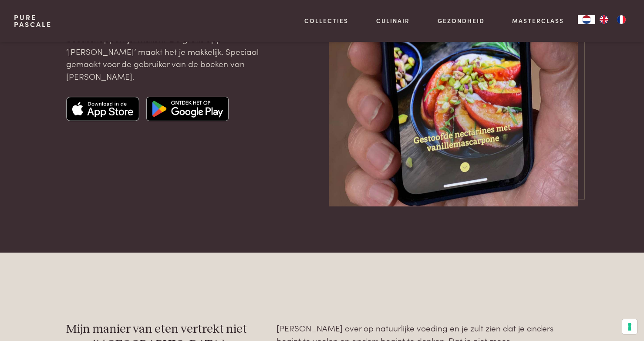  I want to click on ul: Language list, so click(613, 20).